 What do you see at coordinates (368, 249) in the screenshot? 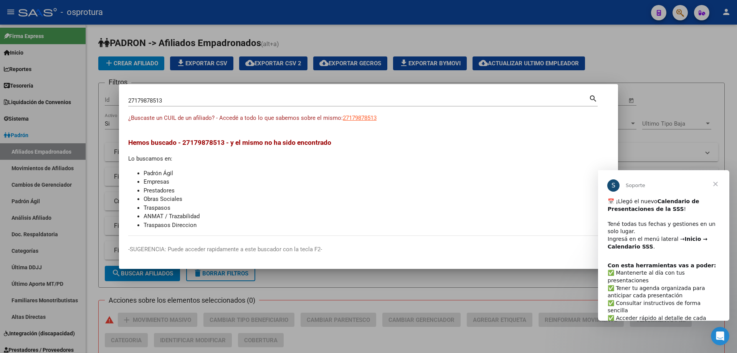
I see `p: -SUGERENCIA: Puede acceder rapidamente a este buscador con la tecla F2-` at bounding box center [368, 249].